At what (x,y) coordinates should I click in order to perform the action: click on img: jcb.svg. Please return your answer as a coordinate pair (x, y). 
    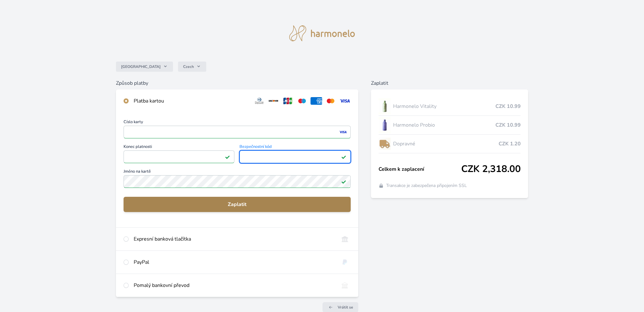
    Looking at the image, I should click on (288, 101).